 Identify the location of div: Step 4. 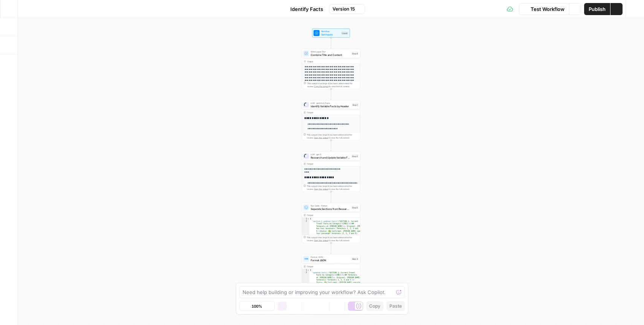
(355, 259).